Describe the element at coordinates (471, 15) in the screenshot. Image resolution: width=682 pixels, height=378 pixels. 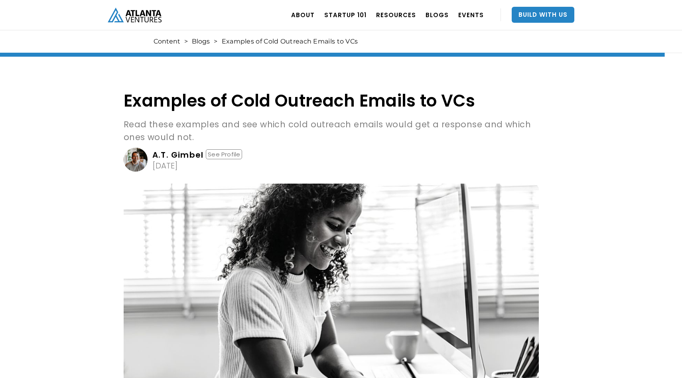
I see `a: EVENTS` at that location.